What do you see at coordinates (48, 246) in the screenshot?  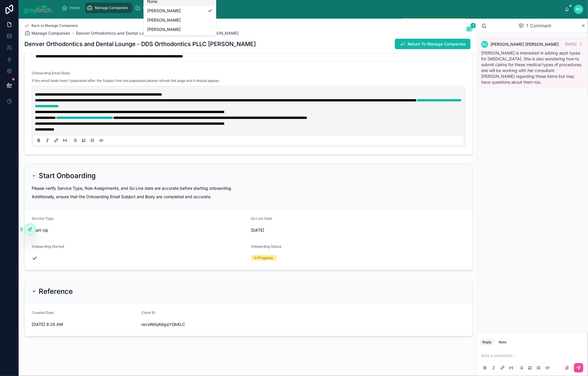 I see `span: Onboarding Started` at bounding box center [48, 246].